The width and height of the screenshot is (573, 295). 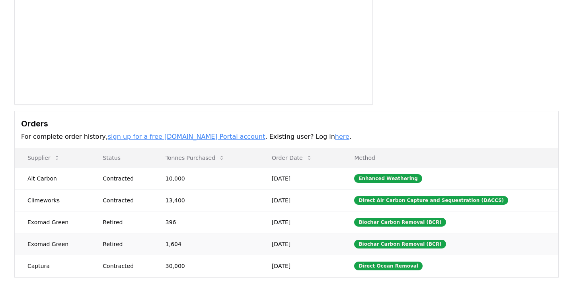 I want to click on h3: Orders, so click(x=286, y=124).